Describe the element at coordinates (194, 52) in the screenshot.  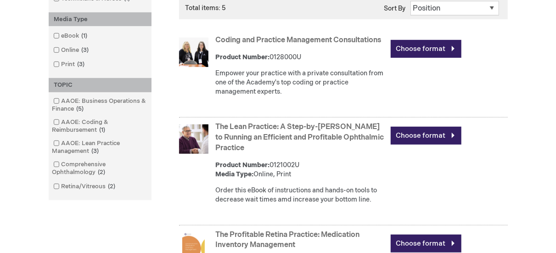
I see `img: Coding and Practice Management Consultations` at that location.